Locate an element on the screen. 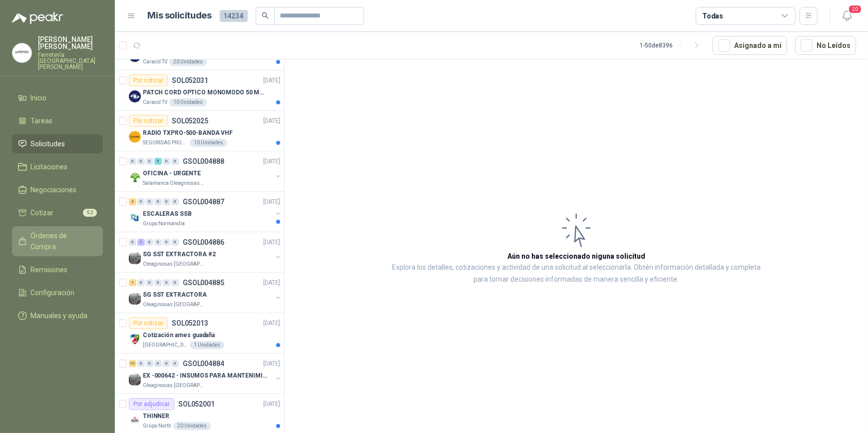 Image resolution: width=868 pixels, height=433 pixels. p: SG SST EXTRACTORA #2 is located at coordinates (179, 254).